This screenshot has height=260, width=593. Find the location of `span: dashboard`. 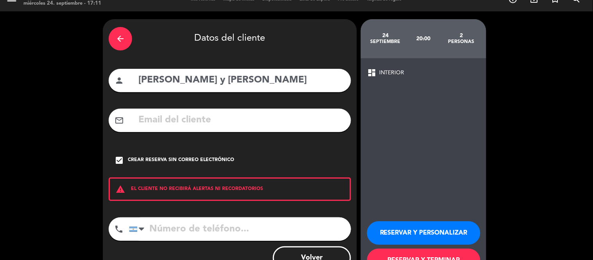

span: dashboard is located at coordinates (372, 73).